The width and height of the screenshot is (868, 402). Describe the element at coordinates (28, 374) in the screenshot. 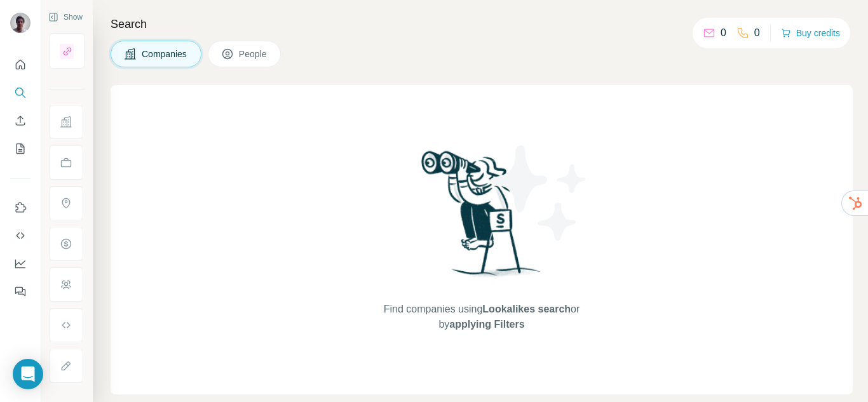

I see `div: Open Intercom Messenger` at that location.